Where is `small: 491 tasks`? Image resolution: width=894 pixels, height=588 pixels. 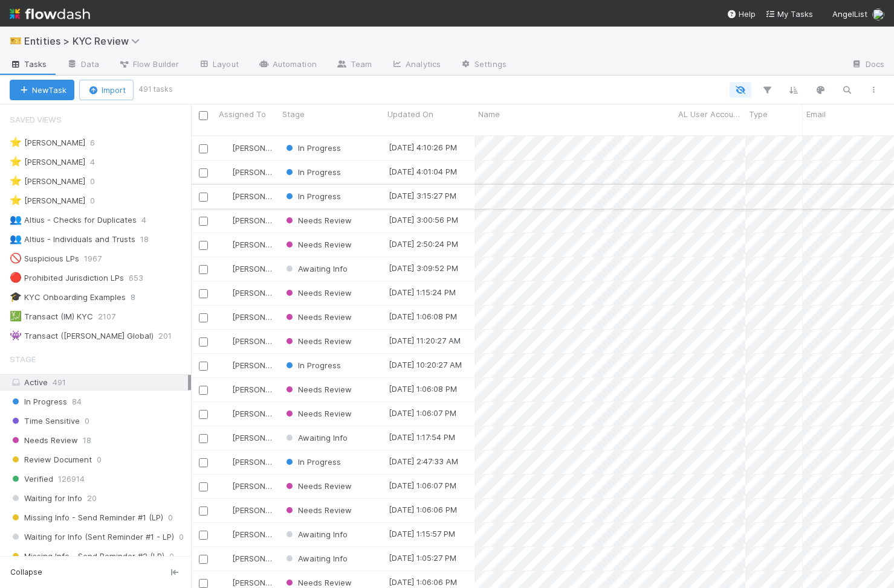 small: 491 tasks is located at coordinates (156, 90).